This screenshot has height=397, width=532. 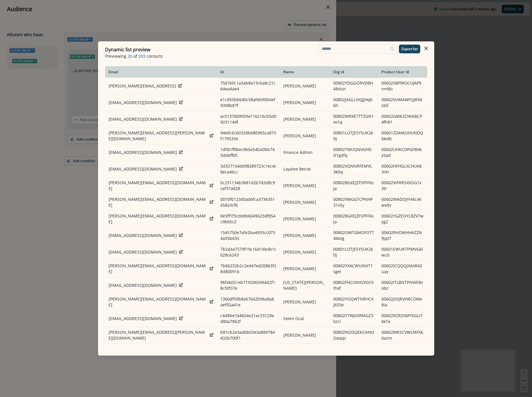 I want to click on td: 1360df59b8a67642b96a8abaef92a41e, so click(x=248, y=302).